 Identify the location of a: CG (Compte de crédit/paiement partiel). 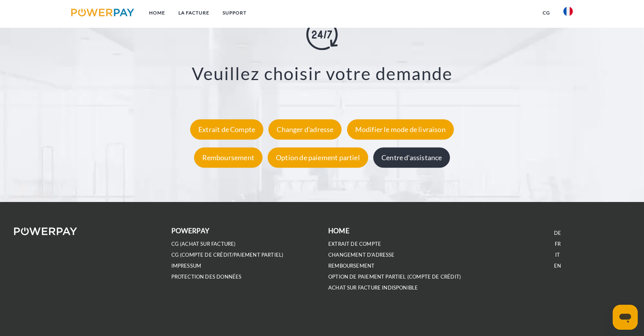
(227, 255).